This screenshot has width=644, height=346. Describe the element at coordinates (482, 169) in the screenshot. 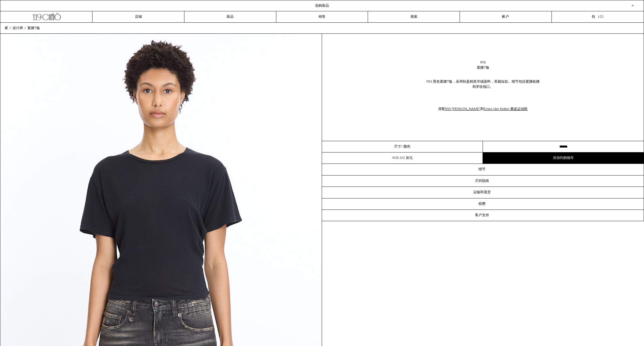

I see `font: 细节` at that location.